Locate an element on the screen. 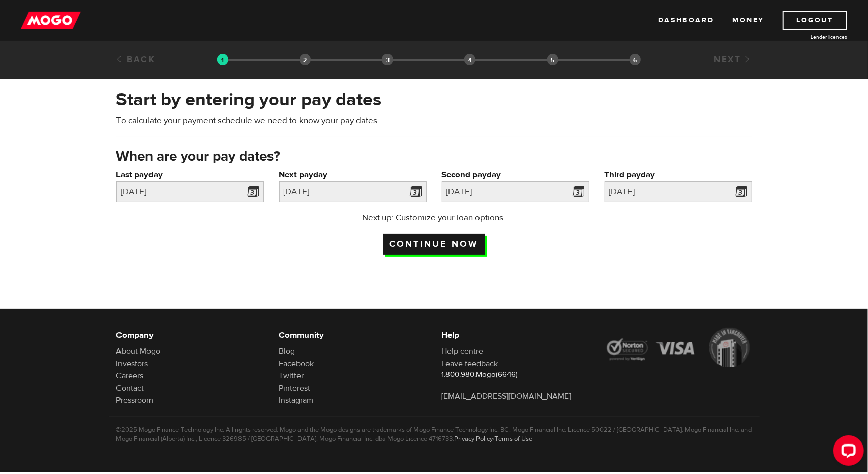  a: About Mogo is located at coordinates (138, 352).